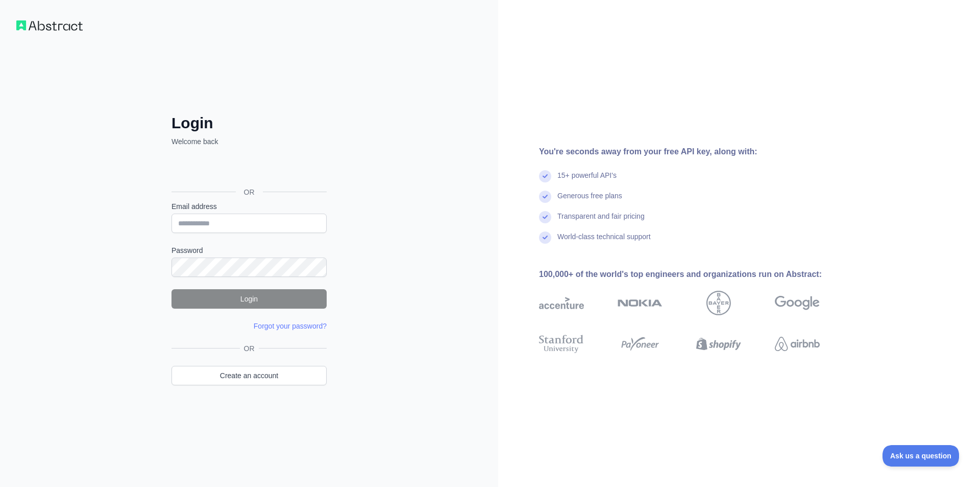 The height and width of the screenshot is (487, 980). I want to click on p: Welcome back, so click(249, 141).